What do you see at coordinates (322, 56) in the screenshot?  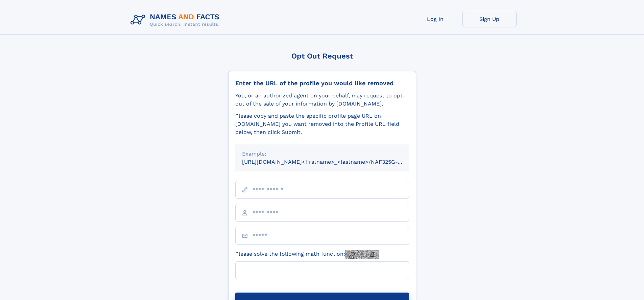 I see `div: Opt Out Request` at bounding box center [322, 56].